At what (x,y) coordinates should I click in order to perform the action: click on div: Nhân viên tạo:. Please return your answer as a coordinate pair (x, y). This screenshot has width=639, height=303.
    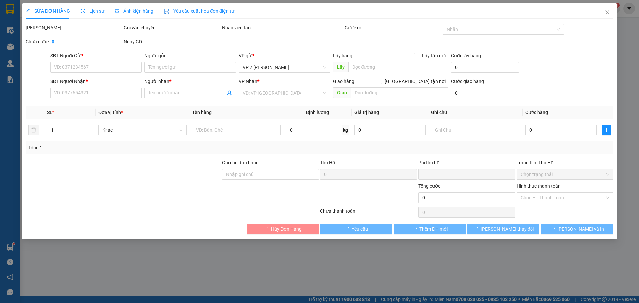
    Looking at the image, I should click on (283, 28).